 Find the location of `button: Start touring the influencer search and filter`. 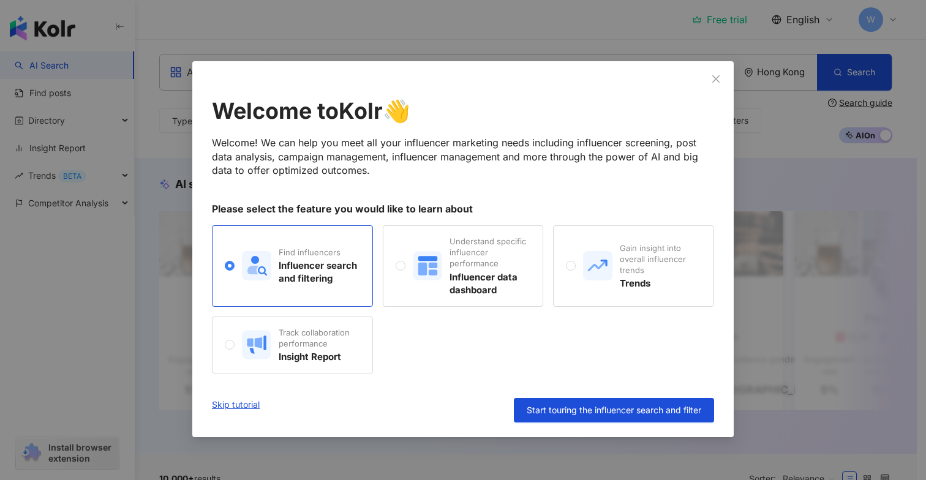

button: Start touring the influencer search and filter is located at coordinates (614, 410).